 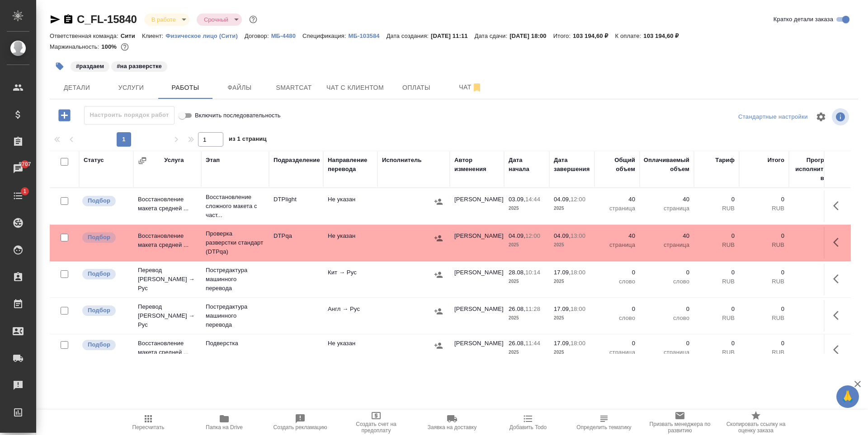 What do you see at coordinates (164, 20) in the screenshot?
I see `button: В работе` at bounding box center [164, 20].